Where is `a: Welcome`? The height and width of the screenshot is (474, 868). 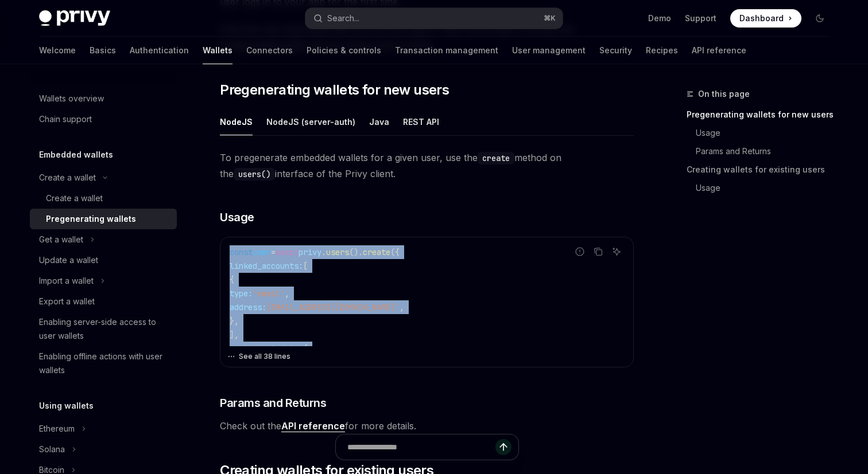 a: Welcome is located at coordinates (57, 50).